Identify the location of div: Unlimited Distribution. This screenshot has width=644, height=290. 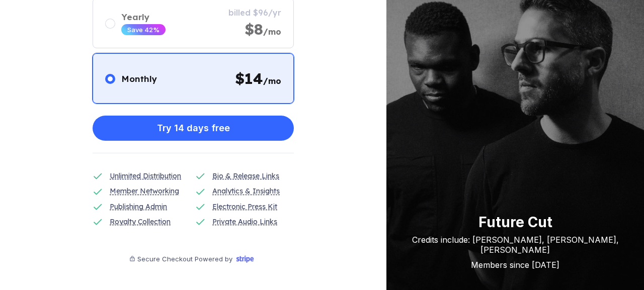
(145, 176).